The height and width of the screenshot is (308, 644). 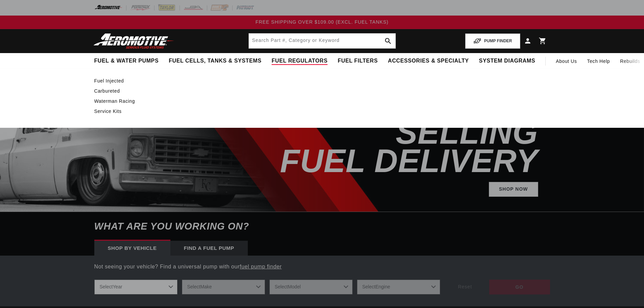 What do you see at coordinates (319, 111) in the screenshot?
I see `a: Service Kits` at bounding box center [319, 111].